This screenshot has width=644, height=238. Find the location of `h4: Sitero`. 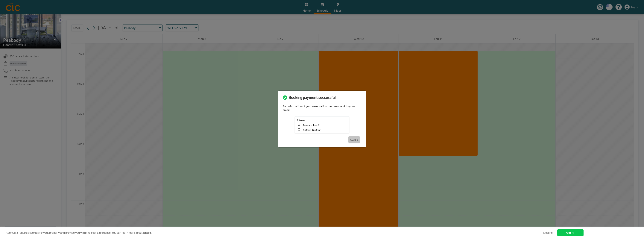

h4: Sitero is located at coordinates (301, 120).